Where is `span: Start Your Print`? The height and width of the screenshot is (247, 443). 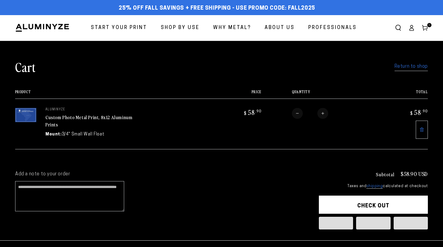
span: Start Your Print is located at coordinates (119, 28).